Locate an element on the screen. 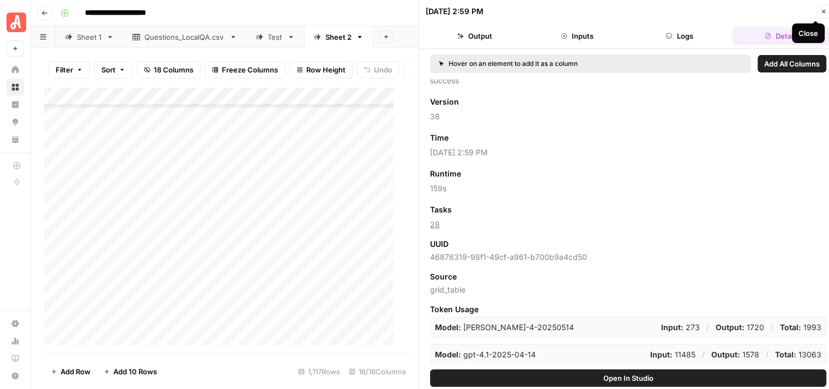  span: Add 10 Rows is located at coordinates (135, 372).